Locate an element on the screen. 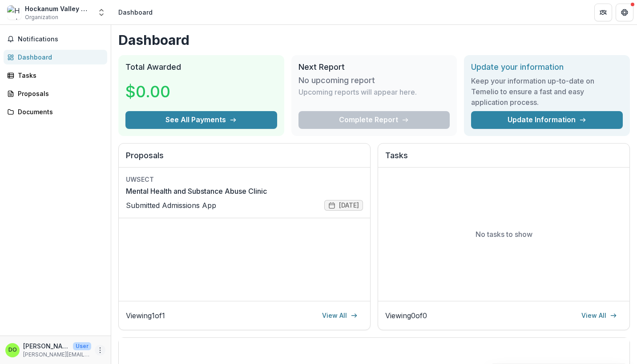  button: Get Help is located at coordinates (624, 13).